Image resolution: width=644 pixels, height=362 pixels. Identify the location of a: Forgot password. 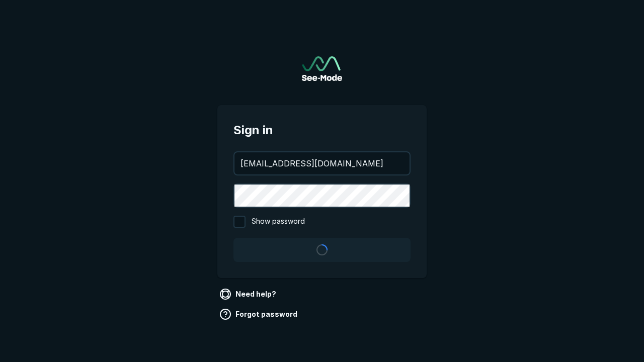
(259, 314).